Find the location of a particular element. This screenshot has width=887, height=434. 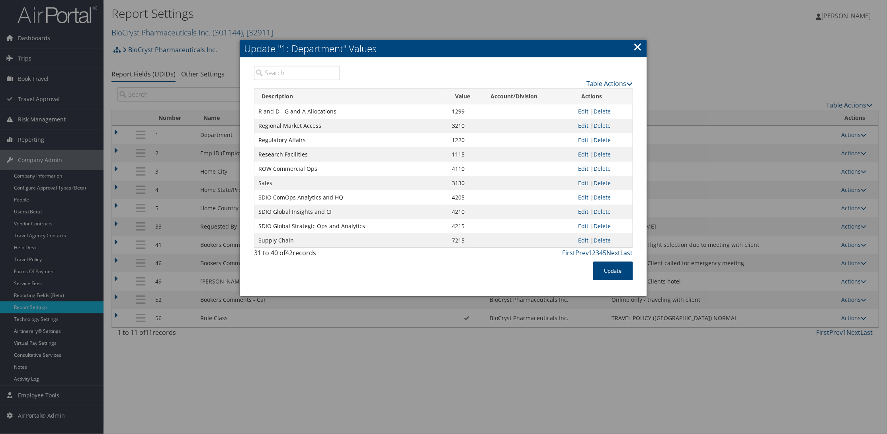

td: ROW Commercial Ops is located at coordinates (351, 169).